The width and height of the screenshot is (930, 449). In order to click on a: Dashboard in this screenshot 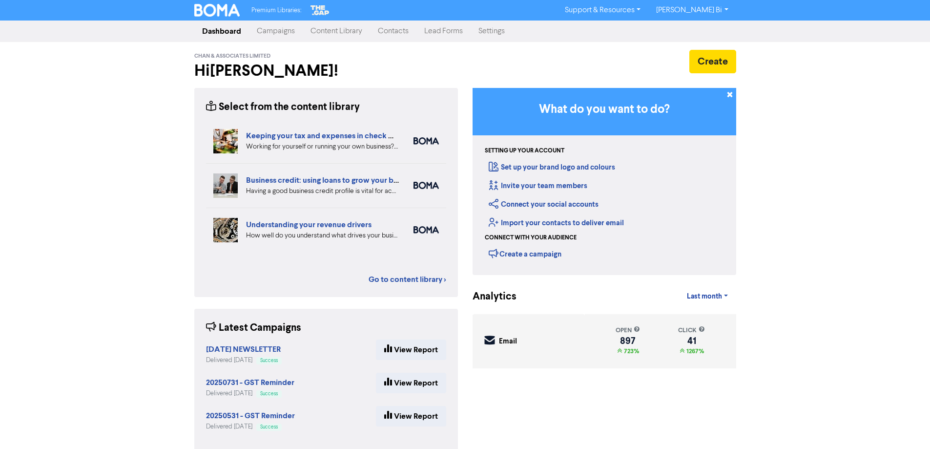, I will do `click(222, 31)`.